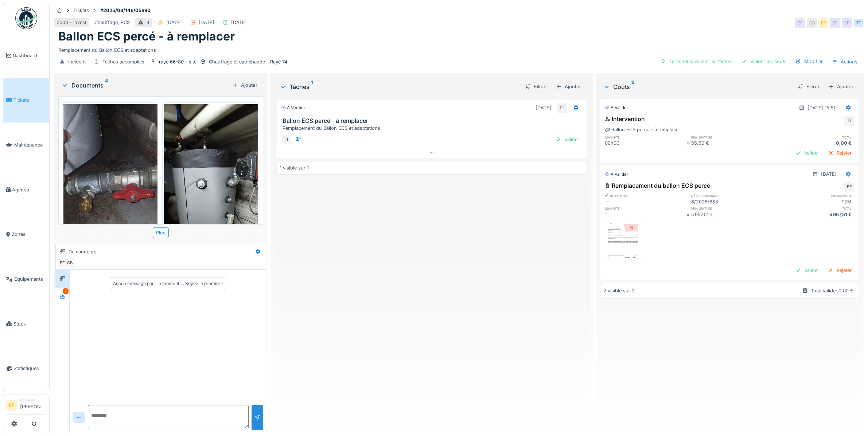 Image resolution: width=868 pixels, height=436 pixels. What do you see at coordinates (31, 279) in the screenshot?
I see `span: Équipements` at bounding box center [31, 279].